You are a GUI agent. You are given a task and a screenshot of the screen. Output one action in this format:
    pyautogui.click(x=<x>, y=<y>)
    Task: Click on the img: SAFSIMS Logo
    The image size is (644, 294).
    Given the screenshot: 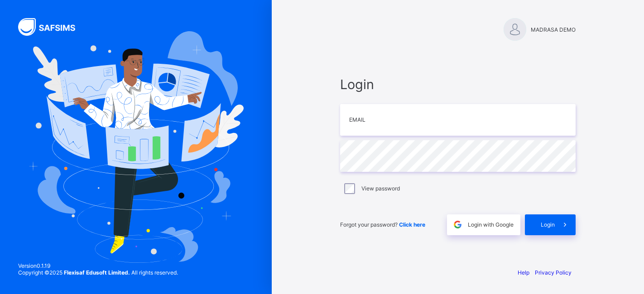 What is the action you would take?
    pyautogui.click(x=52, y=27)
    